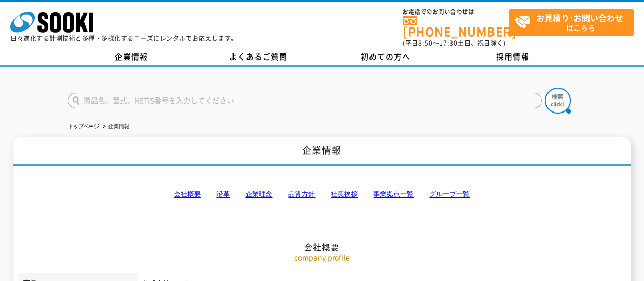 Image resolution: width=644 pixels, height=281 pixels. I want to click on a: 社長挨拶, so click(344, 194).